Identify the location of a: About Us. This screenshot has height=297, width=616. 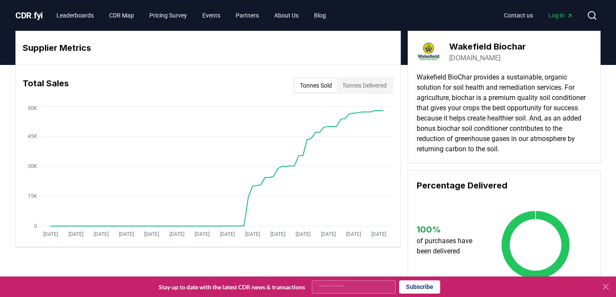
(286, 15).